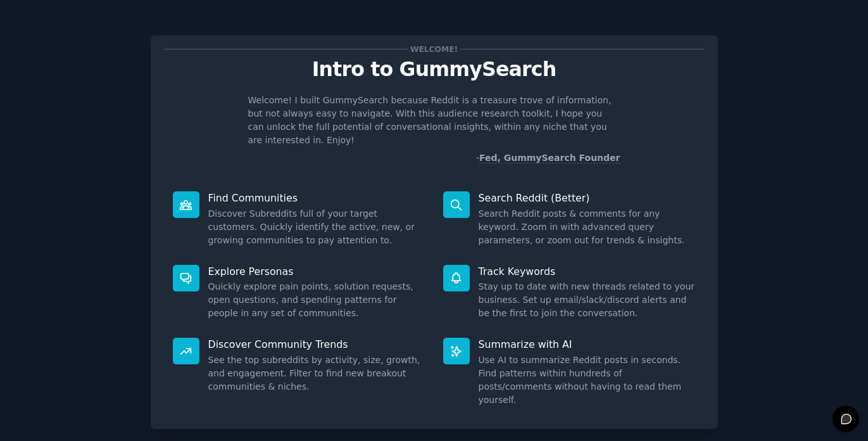  Describe the element at coordinates (587, 271) in the screenshot. I see `p: Track Keywords` at that location.